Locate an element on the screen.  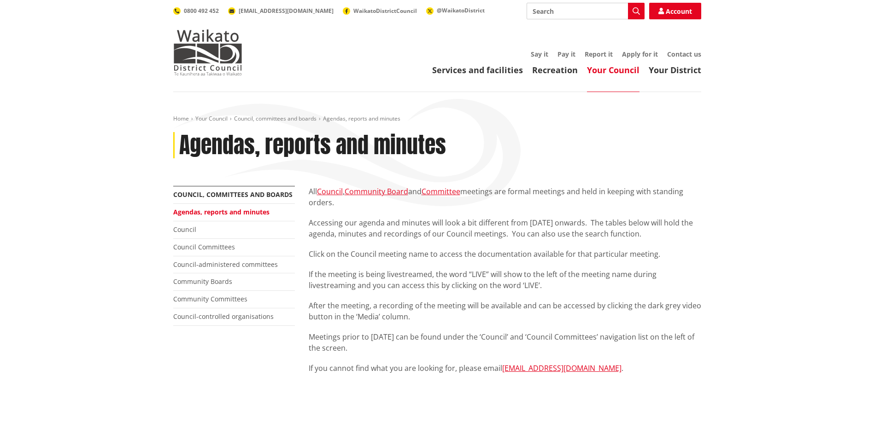
span: @WaikatoDistrict is located at coordinates (461, 10).